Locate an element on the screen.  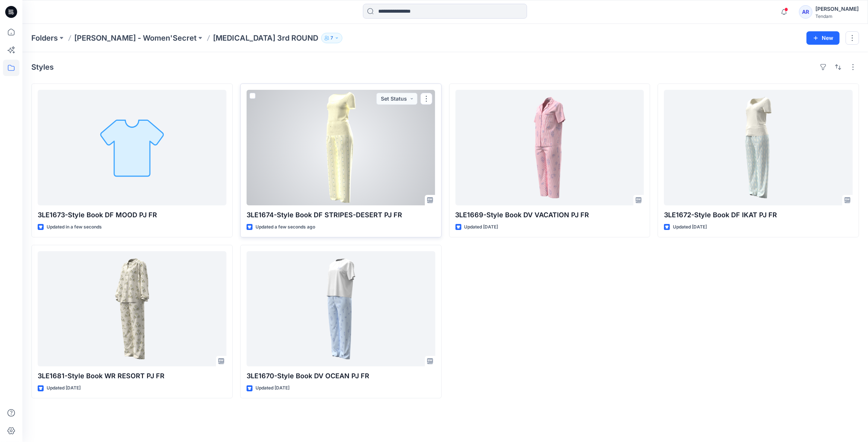
p: 3LE1673-Style Book DF MOOD PJ FR is located at coordinates (132, 215).